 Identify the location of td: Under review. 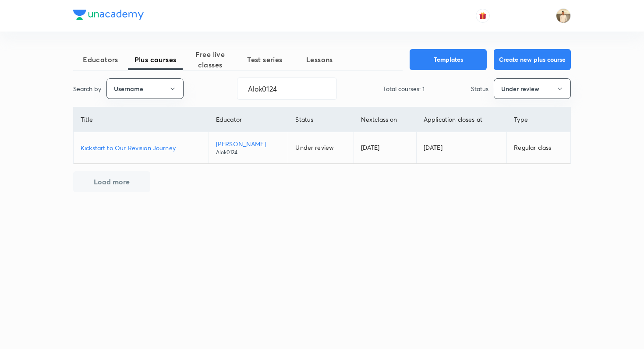
(321, 148).